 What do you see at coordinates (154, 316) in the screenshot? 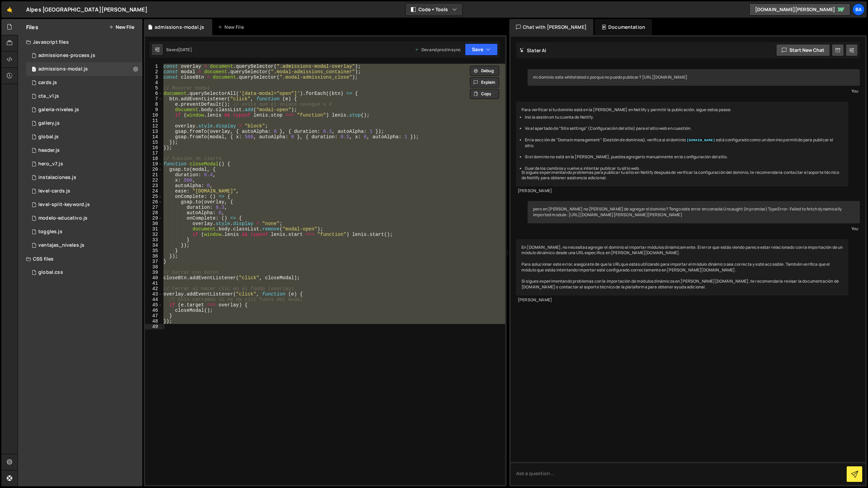
I see `div: 47` at bounding box center [154, 316].